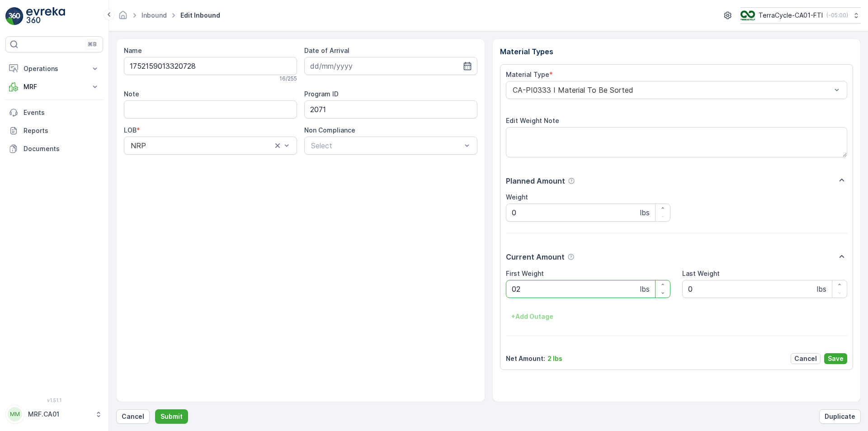 The image size is (868, 431). What do you see at coordinates (54, 113) in the screenshot?
I see `a: Events` at bounding box center [54, 113].